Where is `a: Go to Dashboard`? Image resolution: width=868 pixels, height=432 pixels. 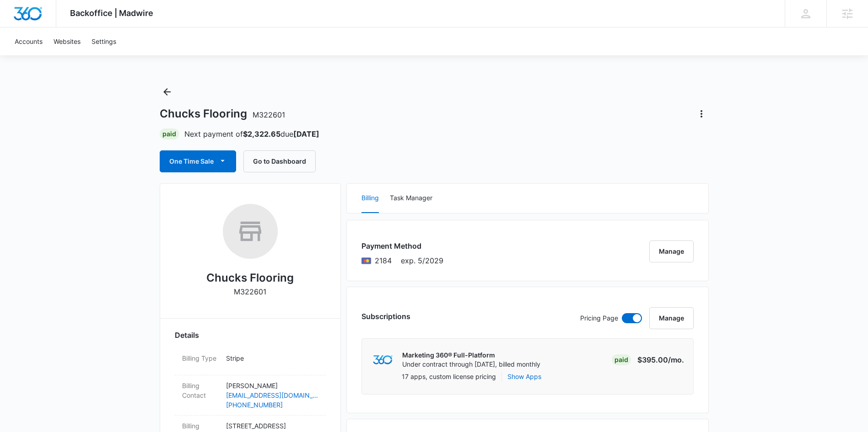 a: Go to Dashboard is located at coordinates (279, 161).